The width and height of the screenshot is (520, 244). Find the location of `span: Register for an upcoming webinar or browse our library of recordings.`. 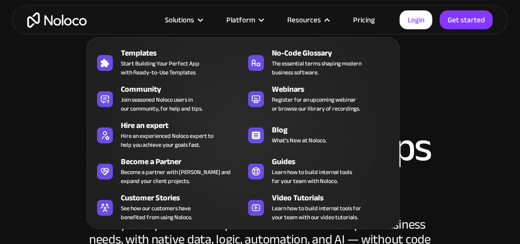

span: Register for an upcoming webinar or browse our library of recordings. is located at coordinates (316, 104).